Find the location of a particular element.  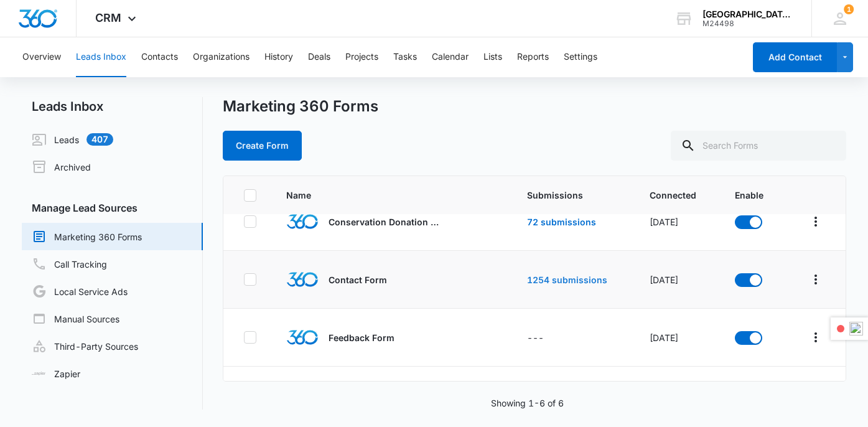

button: Lists is located at coordinates (493, 57).